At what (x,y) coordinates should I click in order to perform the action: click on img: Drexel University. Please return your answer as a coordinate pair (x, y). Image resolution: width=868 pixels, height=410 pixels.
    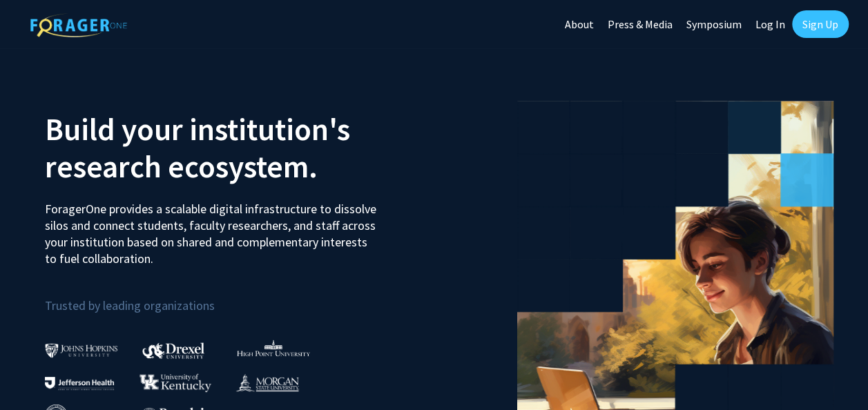
    Looking at the image, I should click on (173, 350).